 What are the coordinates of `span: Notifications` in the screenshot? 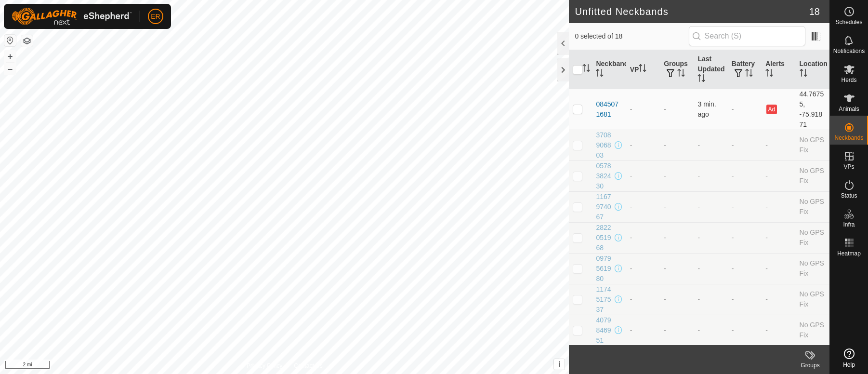 It's located at (849, 51).